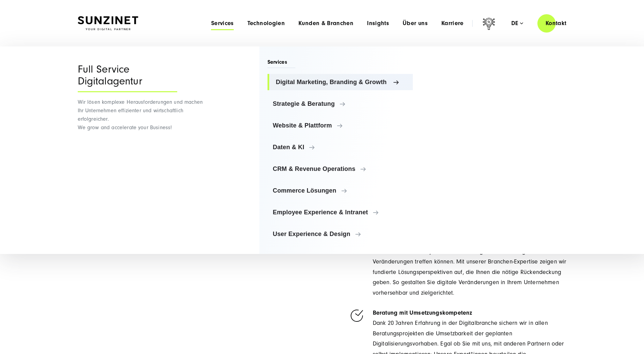 Image resolution: width=644 pixels, height=354 pixels. What do you see at coordinates (452, 24) in the screenshot?
I see `a: Karriere` at bounding box center [452, 24].